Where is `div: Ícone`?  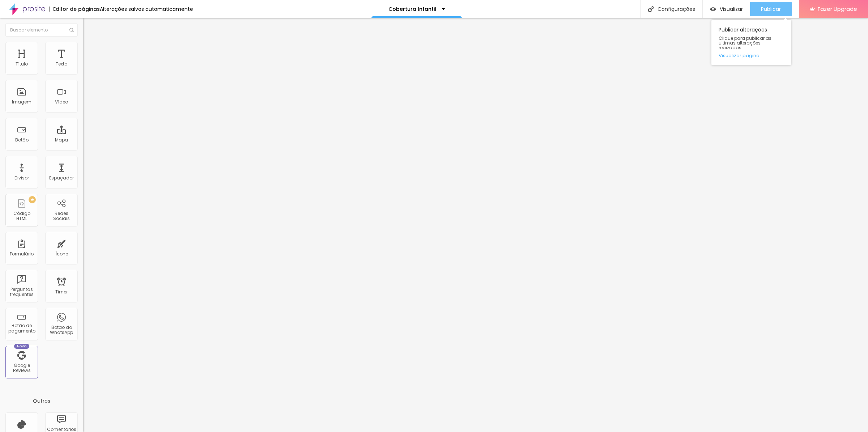
div: Ícone is located at coordinates (61, 254).